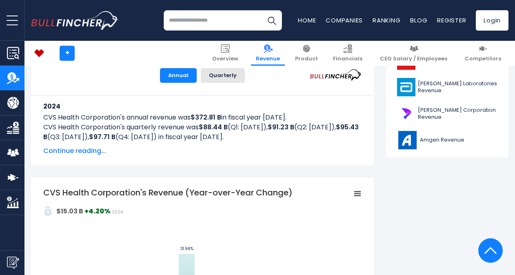  I want to click on a: Competitors, so click(483, 53).